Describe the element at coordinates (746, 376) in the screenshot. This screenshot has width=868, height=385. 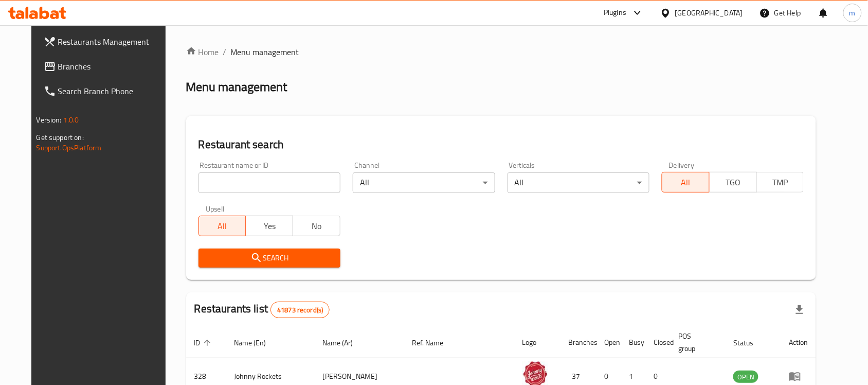
I see `span: OPEN` at that location.